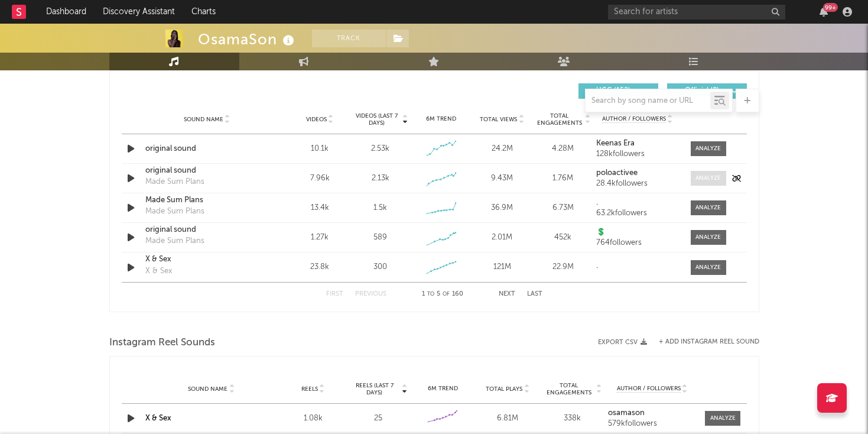 The image size is (868, 434). What do you see at coordinates (626, 413) in the screenshot?
I see `strong: osamason` at bounding box center [626, 413].